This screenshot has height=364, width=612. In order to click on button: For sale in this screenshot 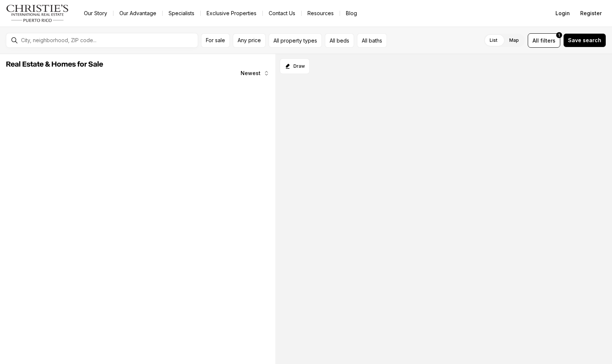, I will do `click(215, 40)`.